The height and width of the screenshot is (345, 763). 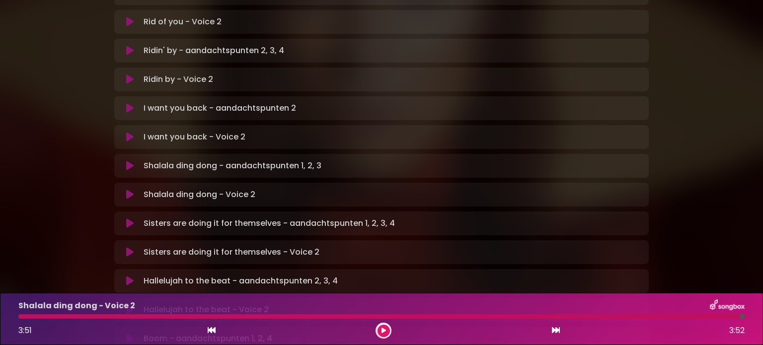 What do you see at coordinates (241, 281) in the screenshot?
I see `p: Hallelujah to the beat - aandachtspunten 2, 3, 4` at bounding box center [241, 281].